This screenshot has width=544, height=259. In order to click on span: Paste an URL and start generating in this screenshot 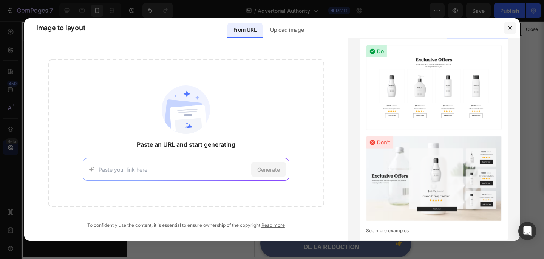, I will do `click(186, 144)`.